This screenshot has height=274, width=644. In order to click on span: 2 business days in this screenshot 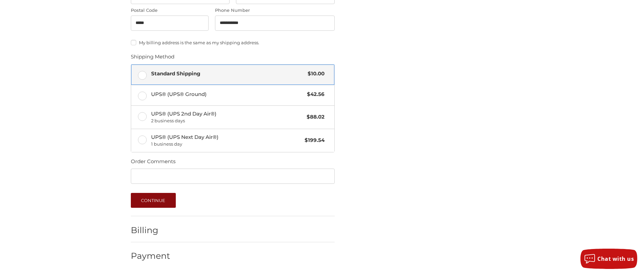, I will do `click(227, 121)`.